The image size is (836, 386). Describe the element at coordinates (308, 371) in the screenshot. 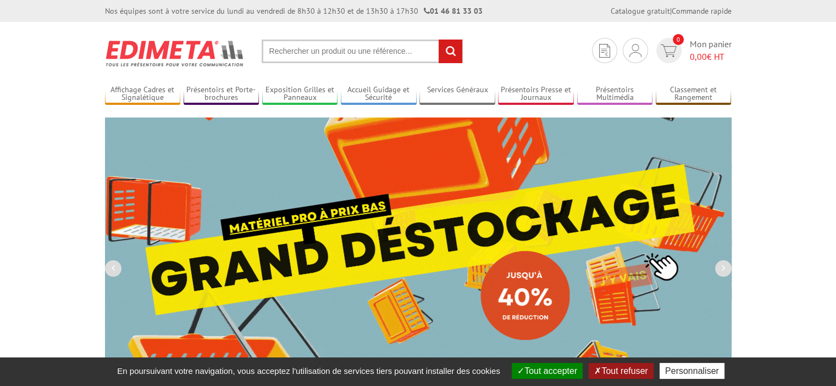

I see `span: En poursuivant votre navigation, vous acceptez l'utilisation de services tiers pouvant installer ...` at that location.